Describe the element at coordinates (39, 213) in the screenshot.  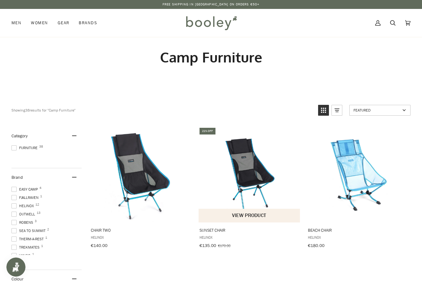
I see `span: 13` at that location.